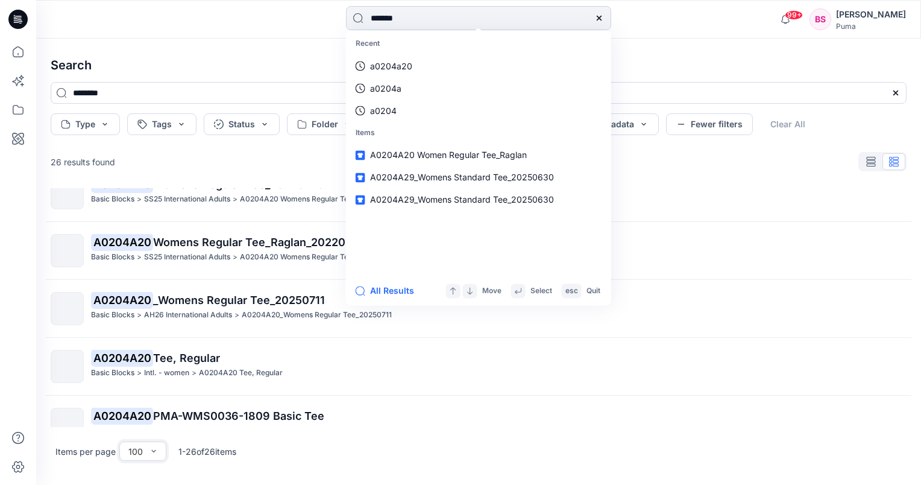  I want to click on a: A0204A20_Womens Regular Tee_20250711Basic Blocks>AH26 International Adults>A0204A20_Womens Regula..., so click(478, 308).